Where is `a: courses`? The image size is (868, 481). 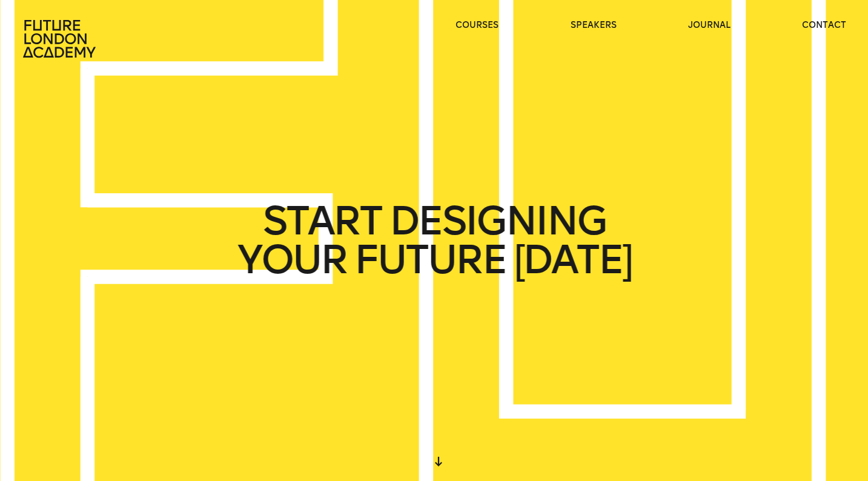
a: courses is located at coordinates (477, 25).